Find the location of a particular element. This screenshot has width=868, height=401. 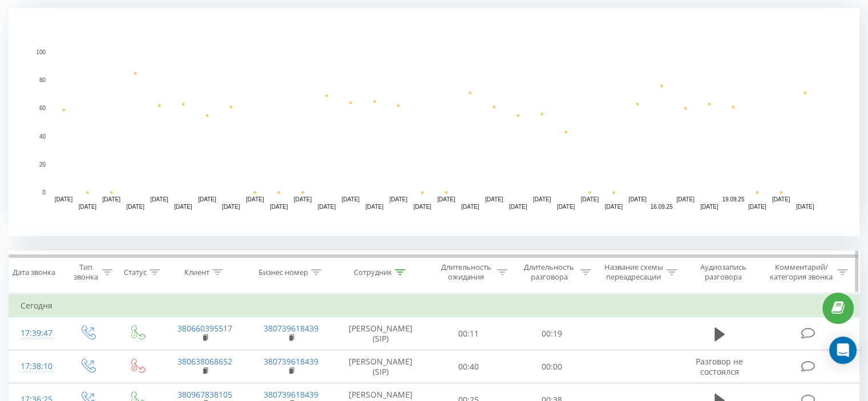

div: Open Intercom Messenger is located at coordinates (843, 350).